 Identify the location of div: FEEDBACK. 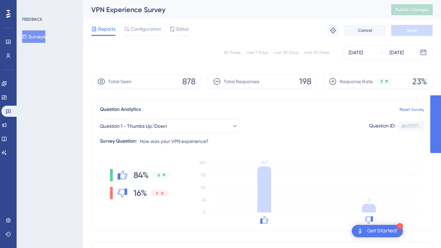
(32, 19).